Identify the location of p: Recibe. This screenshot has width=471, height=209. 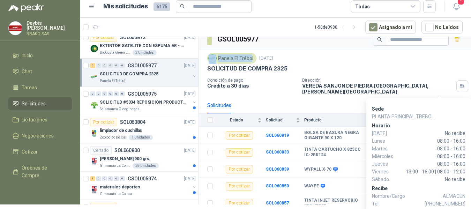
(419, 189).